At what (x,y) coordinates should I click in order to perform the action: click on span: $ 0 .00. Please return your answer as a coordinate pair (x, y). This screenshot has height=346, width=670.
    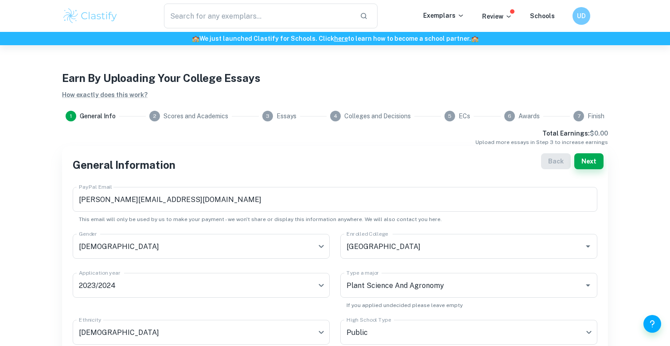
    Looking at the image, I should click on (598, 133).